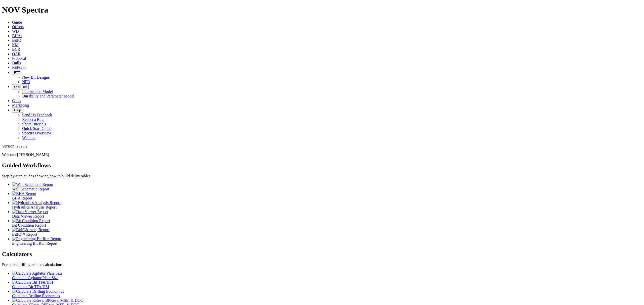 This screenshot has height=305, width=644. Describe the element at coordinates (19, 67) in the screenshot. I see `span: BitPortal` at that location.